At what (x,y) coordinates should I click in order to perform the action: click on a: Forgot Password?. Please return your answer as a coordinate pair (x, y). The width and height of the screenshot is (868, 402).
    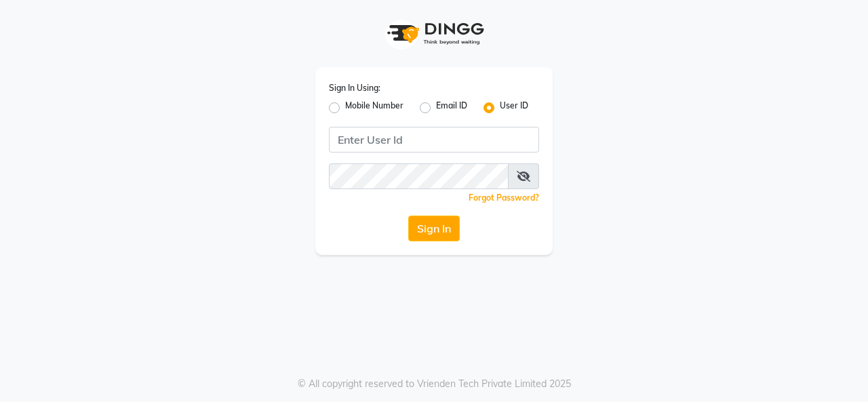
    Looking at the image, I should click on (504, 197).